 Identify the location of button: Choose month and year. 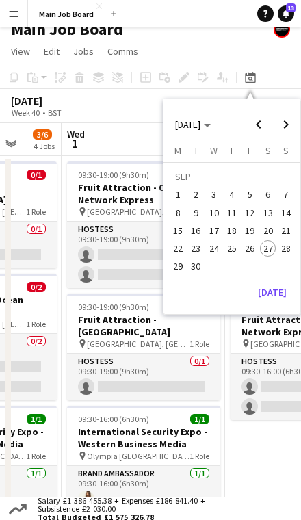
(193, 125).